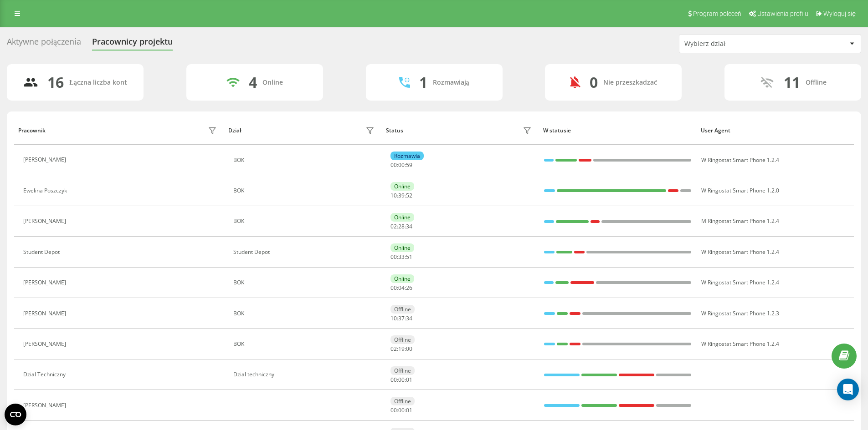 The width and height of the screenshot is (868, 430). Describe the element at coordinates (740, 220) in the screenshot. I see `span: M Ringostat Smart Phone 1.2.4` at that location.